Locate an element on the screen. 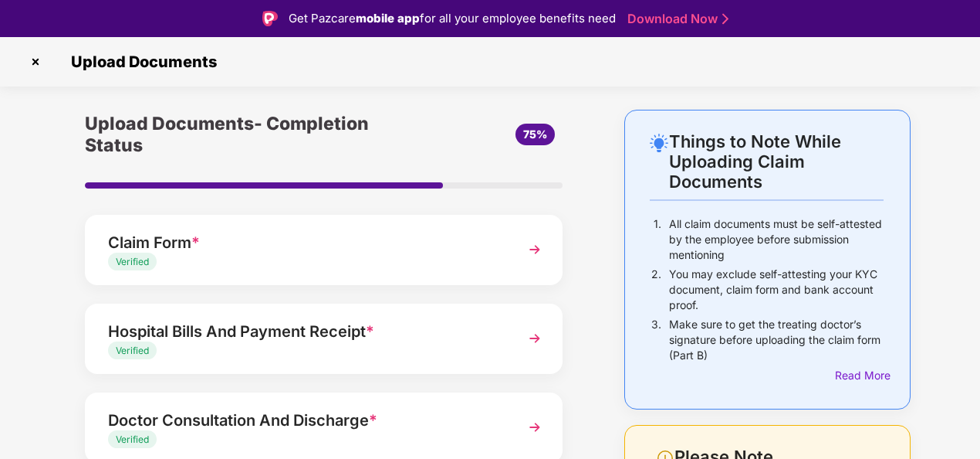  div: Hospital Bills And Payment Receipt is located at coordinates (306, 331).